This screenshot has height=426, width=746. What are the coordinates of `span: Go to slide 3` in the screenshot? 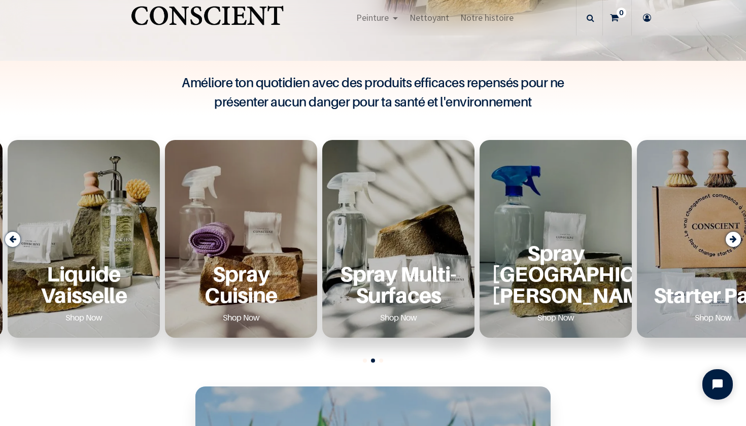 It's located at (381, 361).